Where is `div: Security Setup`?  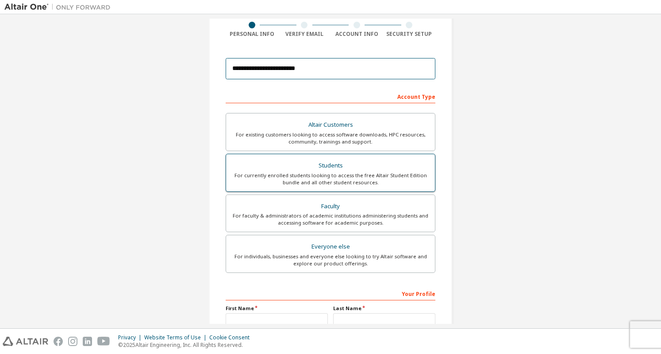 div: Security Setup is located at coordinates (409, 34).